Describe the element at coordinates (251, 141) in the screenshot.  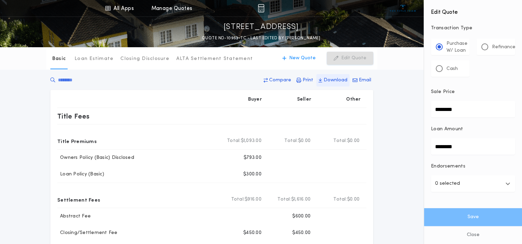
I see `span: $1,093.00` at that location.